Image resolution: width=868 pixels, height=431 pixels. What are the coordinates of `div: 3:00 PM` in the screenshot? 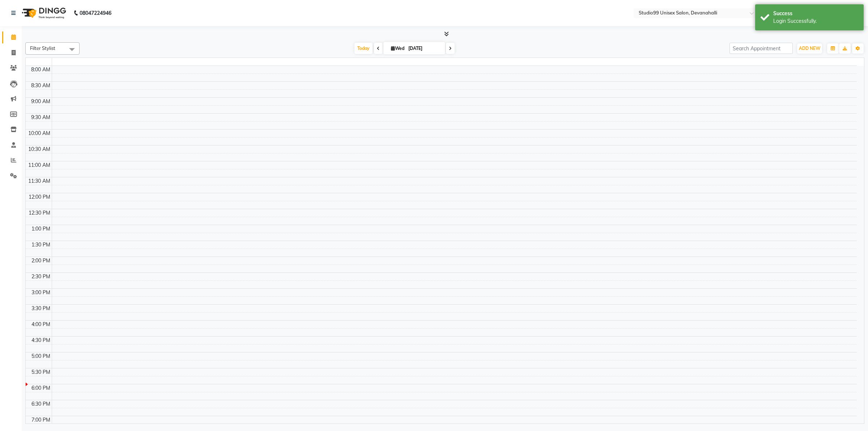 It's located at (41, 292).